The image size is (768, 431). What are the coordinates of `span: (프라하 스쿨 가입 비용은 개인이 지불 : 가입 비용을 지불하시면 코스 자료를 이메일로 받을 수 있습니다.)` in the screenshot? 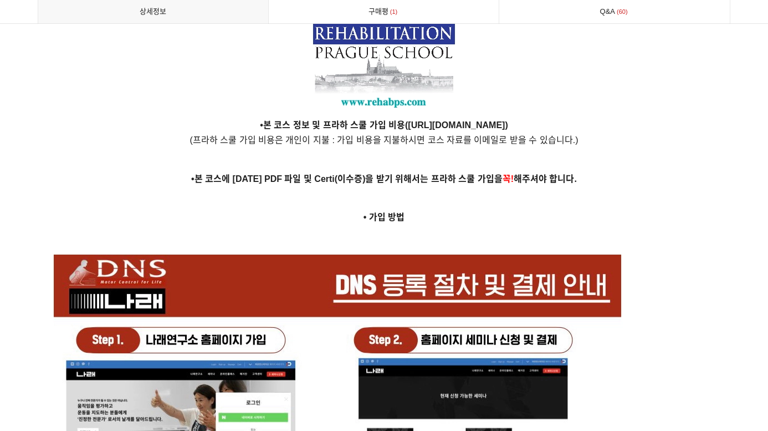 It's located at (384, 140).